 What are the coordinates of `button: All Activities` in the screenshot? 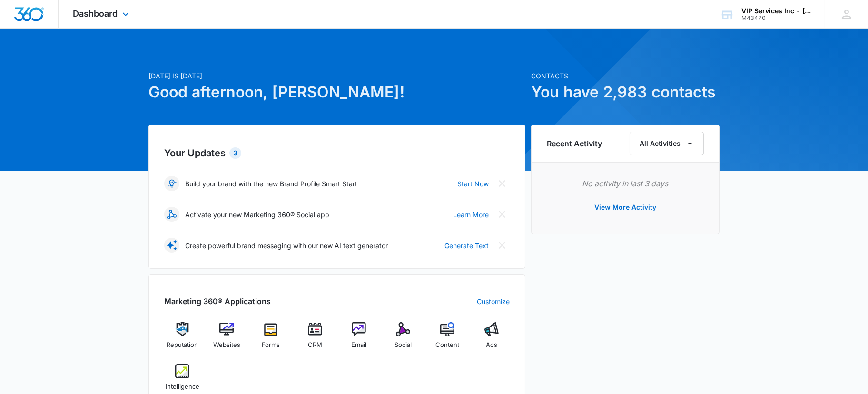 It's located at (666, 143).